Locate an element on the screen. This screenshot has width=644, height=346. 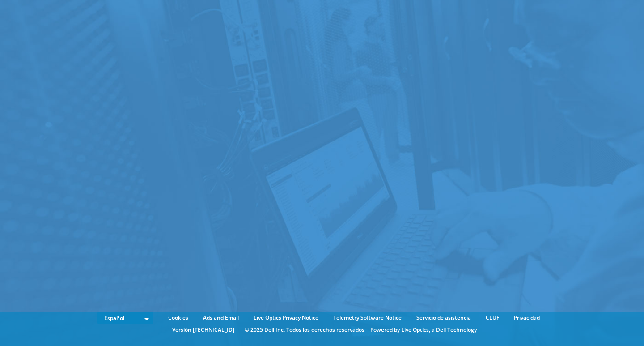
a: Telemetry Software Notice is located at coordinates (367, 318).